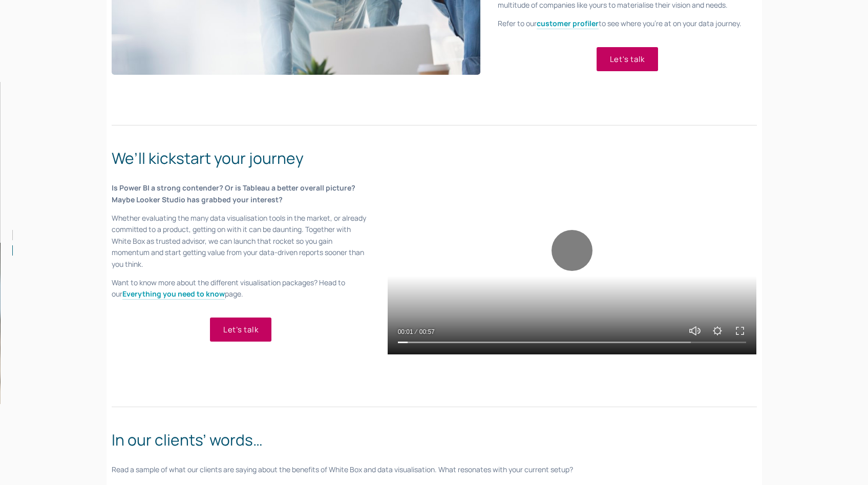 This screenshot has width=868, height=485. I want to click on p: Whether evaluating the many data visualisation tools in the market, or already committed to a pro..., so click(240, 241).